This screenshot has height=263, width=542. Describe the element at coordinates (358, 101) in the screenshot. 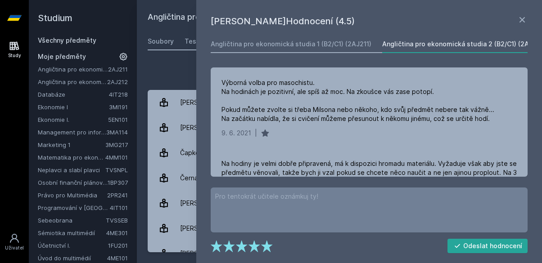

I see `div: Výborná volba pro masochistu. Na hodinách je pozitivní, ale spíš až moc. Na zkoušce vás zase poto...` at that location.